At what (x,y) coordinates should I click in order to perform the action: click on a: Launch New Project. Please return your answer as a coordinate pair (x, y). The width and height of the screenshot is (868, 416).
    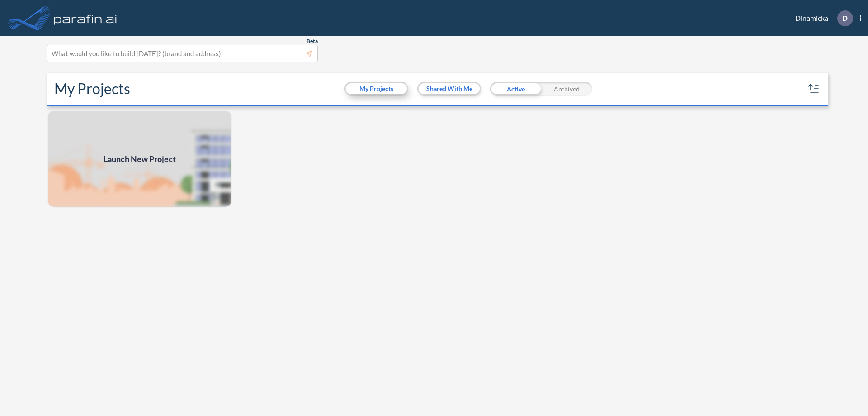
    Looking at the image, I should click on (140, 159).